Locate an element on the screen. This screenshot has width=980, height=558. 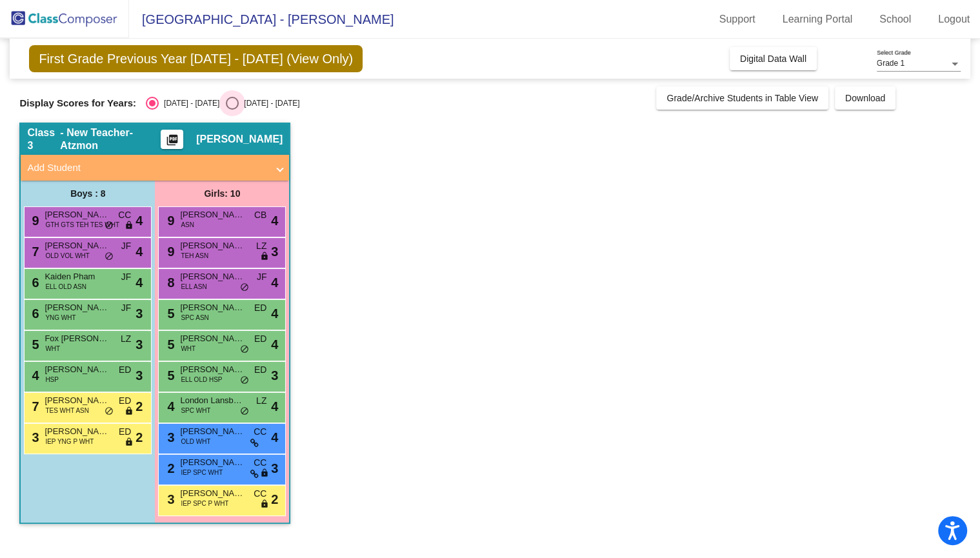
span: YNG WHT is located at coordinates (60, 318).